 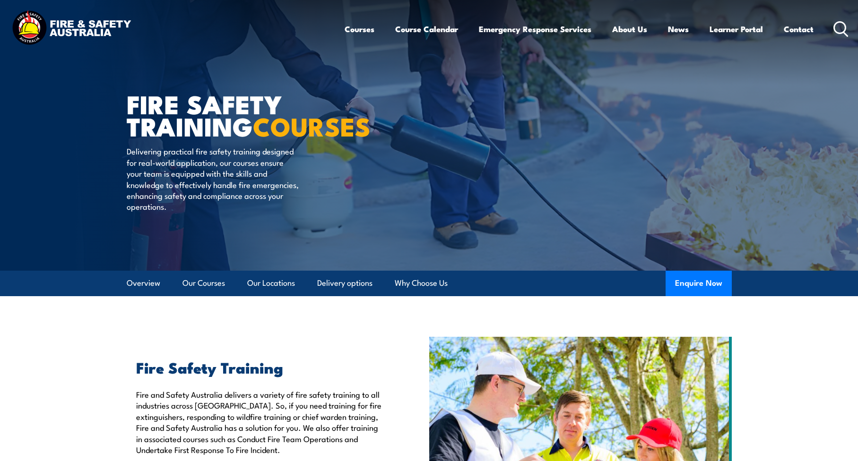 I want to click on strong: COURSES, so click(x=312, y=125).